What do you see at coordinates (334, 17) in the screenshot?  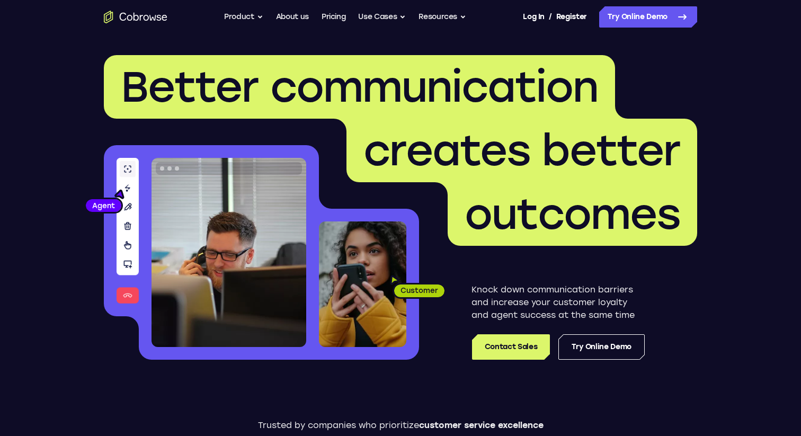 I see `a: Pricing` at bounding box center [334, 17].